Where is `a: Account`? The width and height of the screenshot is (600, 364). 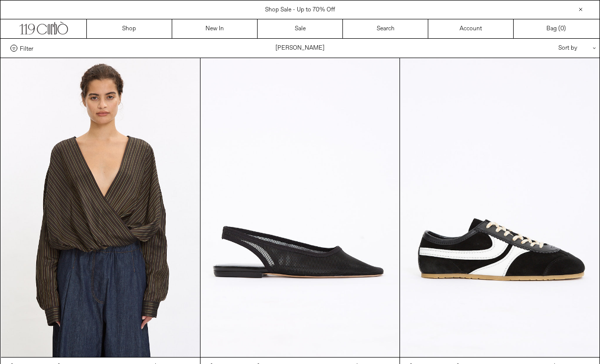
a: Account is located at coordinates (470, 28).